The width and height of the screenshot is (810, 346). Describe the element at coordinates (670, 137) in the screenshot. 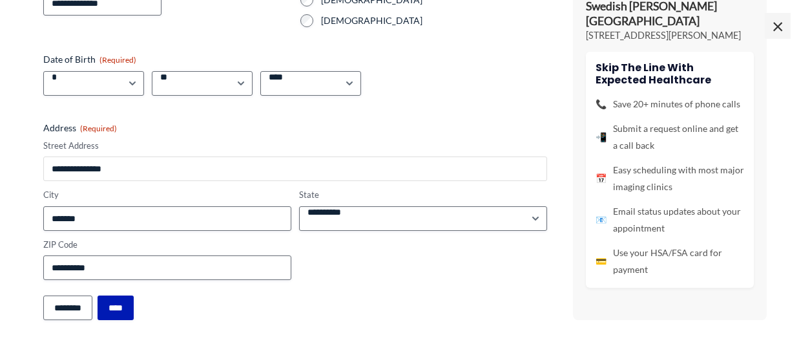

I see `li: Submit a request online and get a call back` at that location.